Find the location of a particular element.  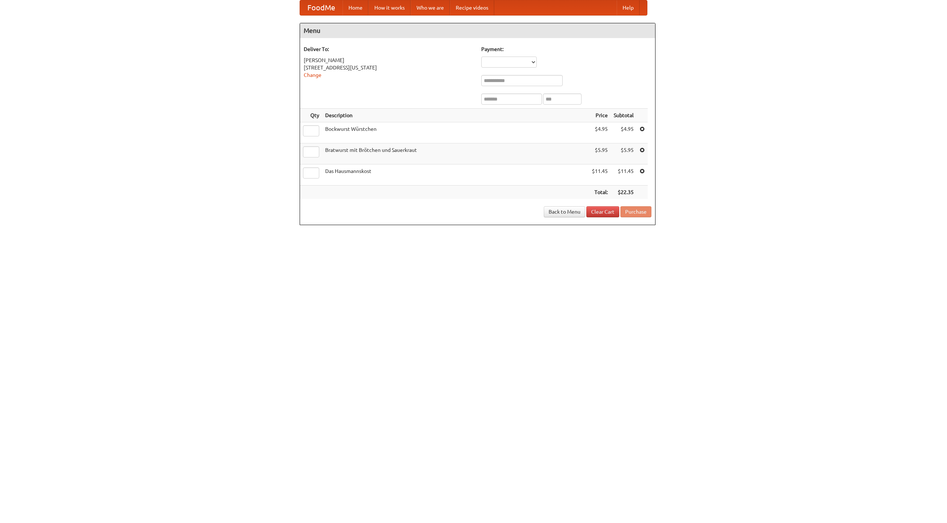

a: How it works is located at coordinates (389, 8).